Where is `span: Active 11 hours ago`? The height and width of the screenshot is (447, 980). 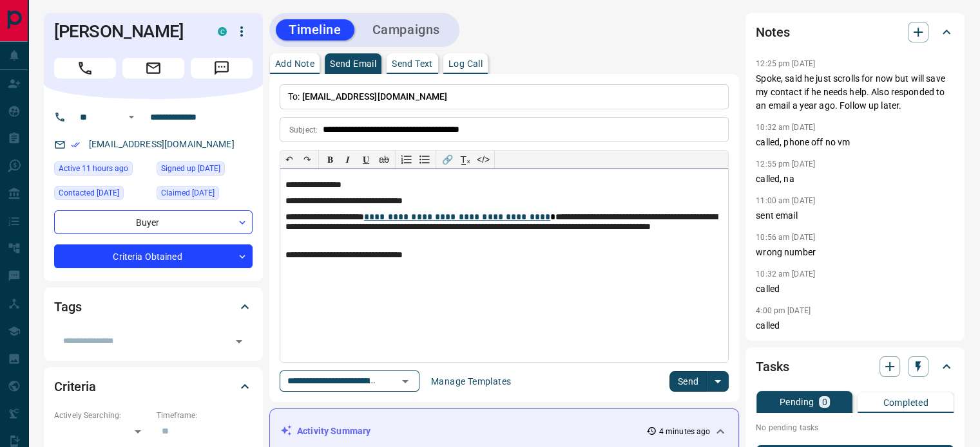
span: Active 11 hours ago is located at coordinates (93, 169).